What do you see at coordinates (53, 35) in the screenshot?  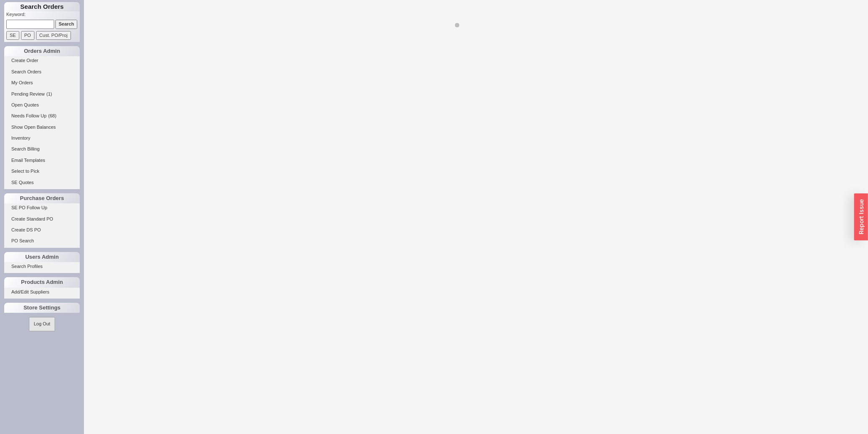 I see `input: Cust. PO/Proj` at bounding box center [53, 35].